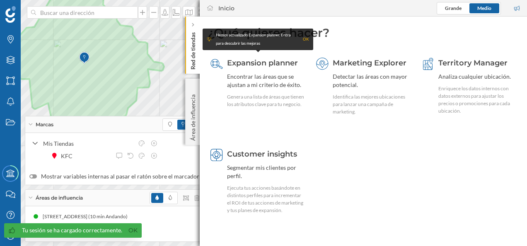 The image size is (527, 246). What do you see at coordinates (69, 156) in the screenshot?
I see `div: KFC` at bounding box center [69, 156].